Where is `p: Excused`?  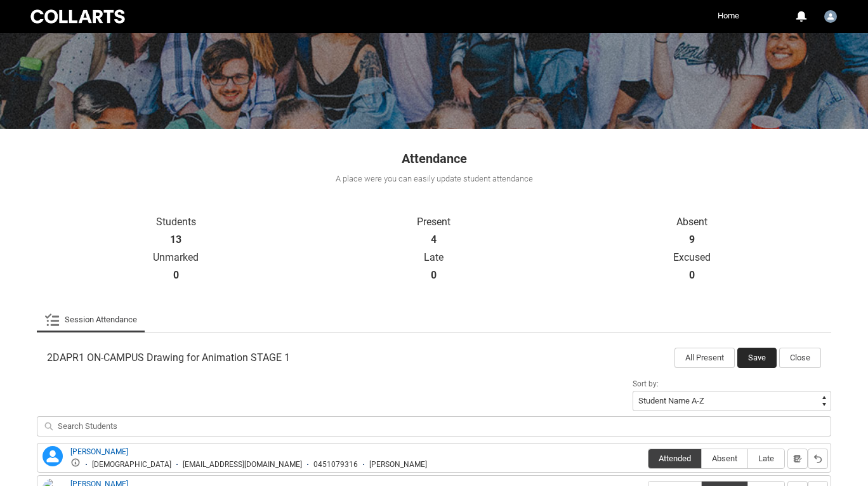 p: Excused is located at coordinates (692, 257).